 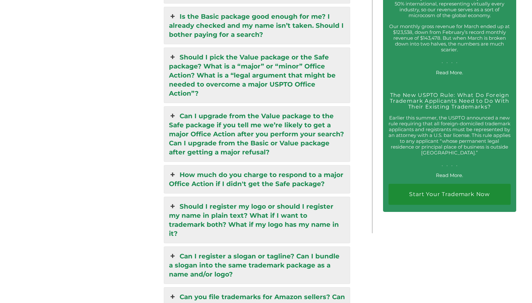 I want to click on a: Start Your Trademark Now, so click(x=450, y=194).